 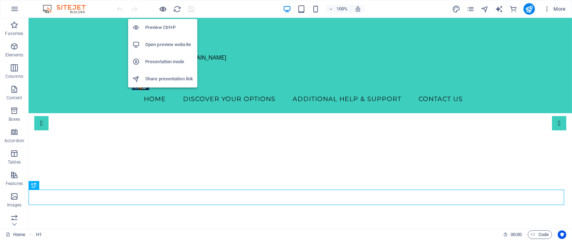 What do you see at coordinates (562, 234) in the screenshot?
I see `button: Usercentrics` at bounding box center [562, 234].